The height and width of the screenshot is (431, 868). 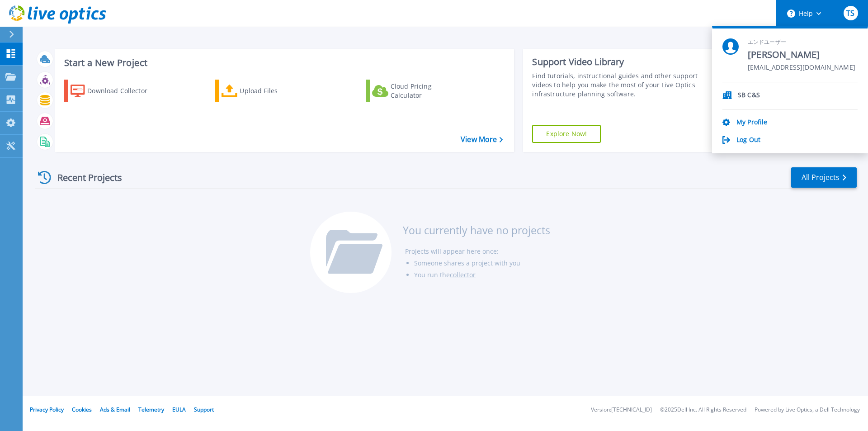 What do you see at coordinates (427, 91) in the screenshot?
I see `div: Cloud Pricing Calculator` at bounding box center [427, 91].